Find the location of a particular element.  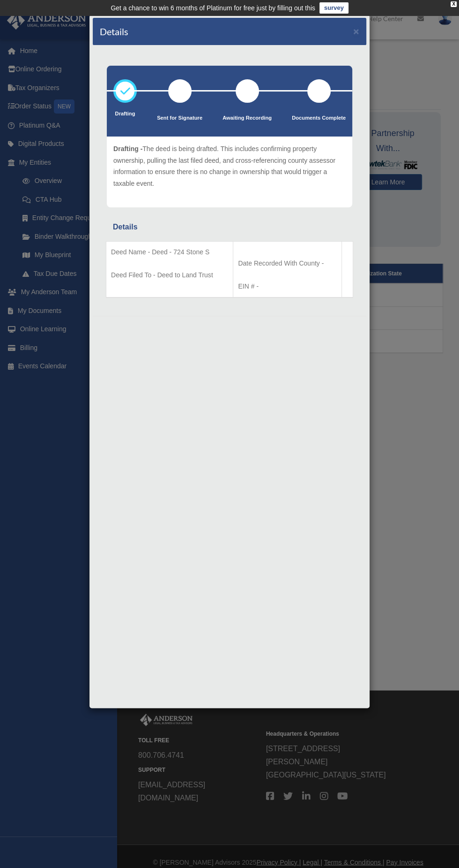

div: Get a chance to win 6 months of Platinum for free just by filling out this is located at coordinates (213, 8).